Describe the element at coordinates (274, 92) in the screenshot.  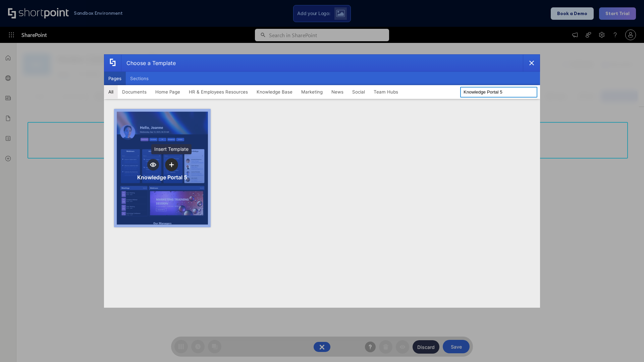
I see `button: Knowledge Base` at that location.